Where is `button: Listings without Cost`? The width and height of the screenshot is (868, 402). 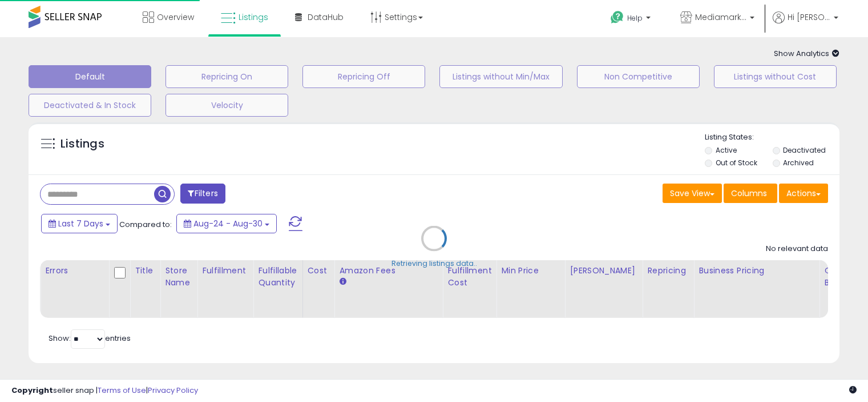 button: Listings without Cost is located at coordinates (775, 77).